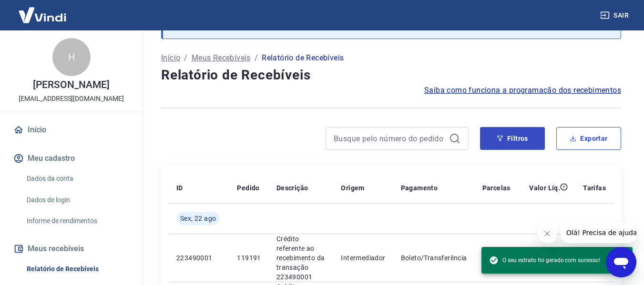  I want to click on a: Saiba como funciona a programação dos recebimentos, so click(523, 91).